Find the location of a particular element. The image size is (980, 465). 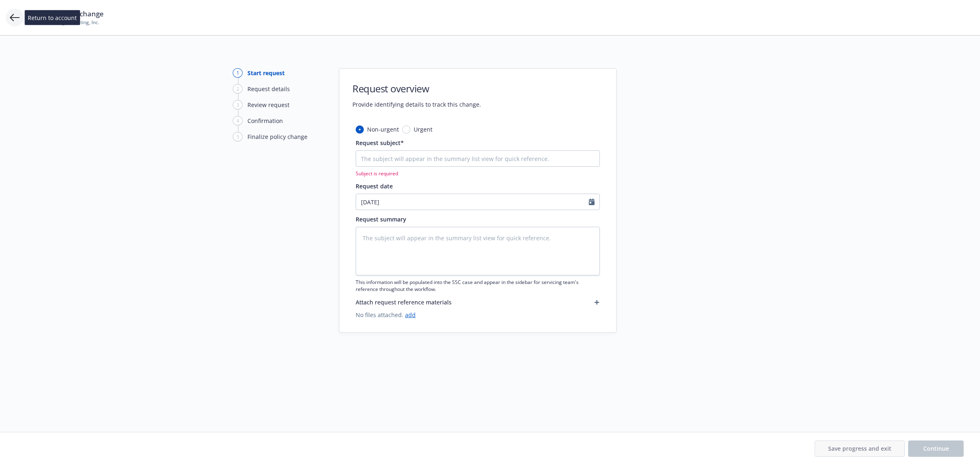

span: No files attached. is located at coordinates (478, 315).